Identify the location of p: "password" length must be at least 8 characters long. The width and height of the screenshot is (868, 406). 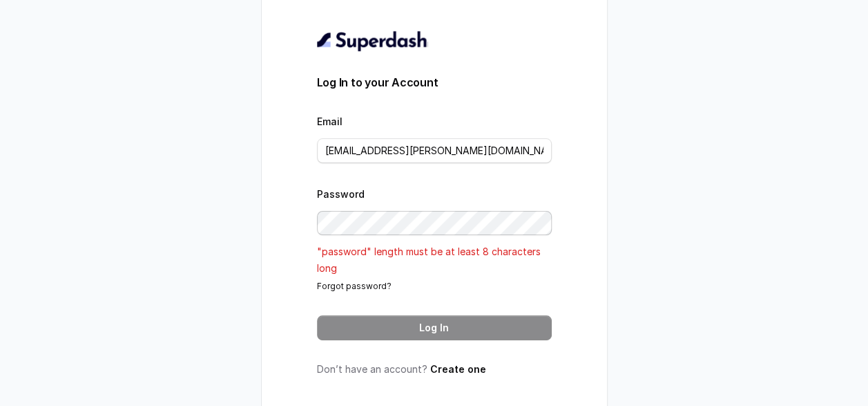
(434, 260).